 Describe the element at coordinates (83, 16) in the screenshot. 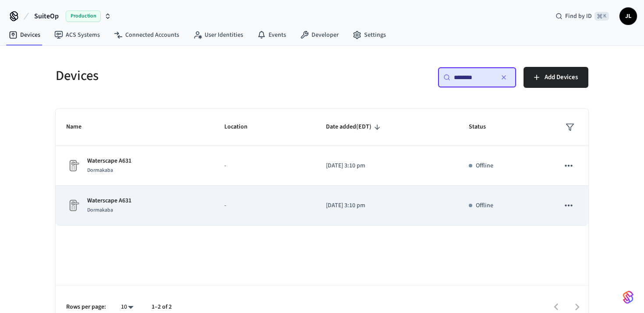

I see `span: Production` at that location.